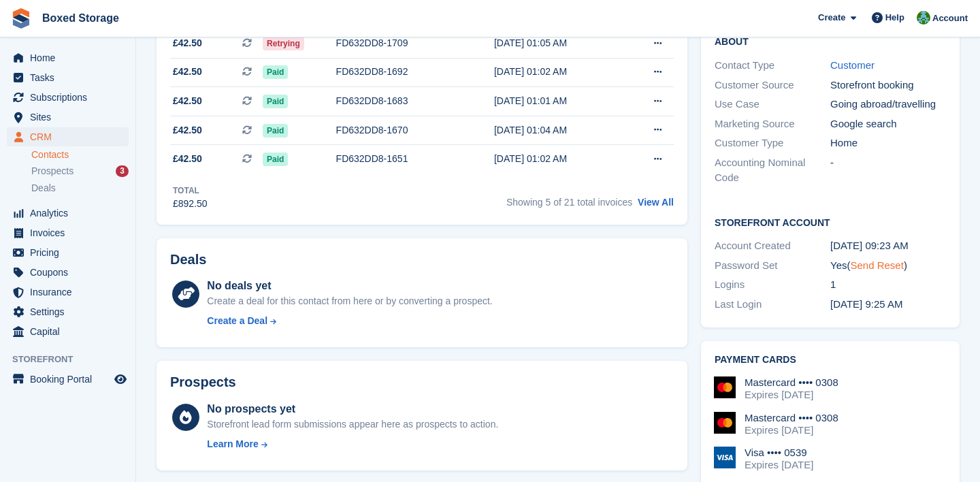  Describe the element at coordinates (21, 18) in the screenshot. I see `img: stora-icon-8386f47178a22dfd0bd8f6a31ec36ba5ce8667c1dd55bd0f319d3a0aa187defe.svg` at that location.